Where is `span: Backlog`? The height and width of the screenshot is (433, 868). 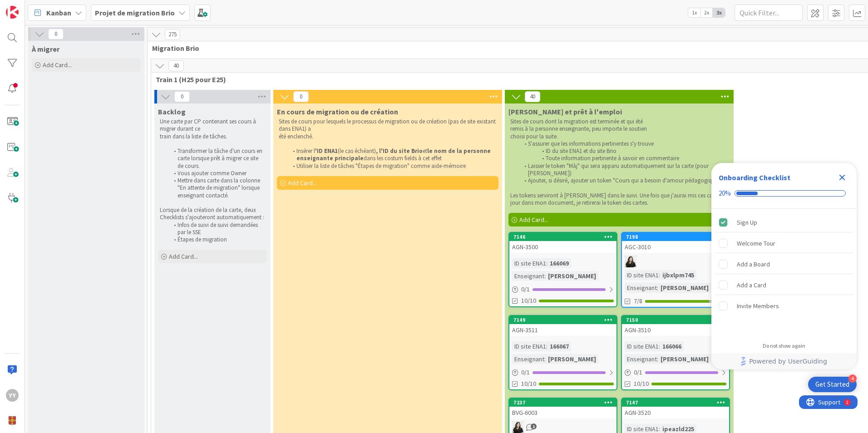 span: Backlog is located at coordinates (172, 112).